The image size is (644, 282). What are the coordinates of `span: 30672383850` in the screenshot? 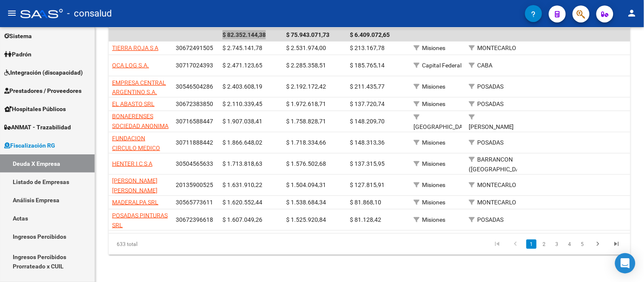 It's located at (195, 104).